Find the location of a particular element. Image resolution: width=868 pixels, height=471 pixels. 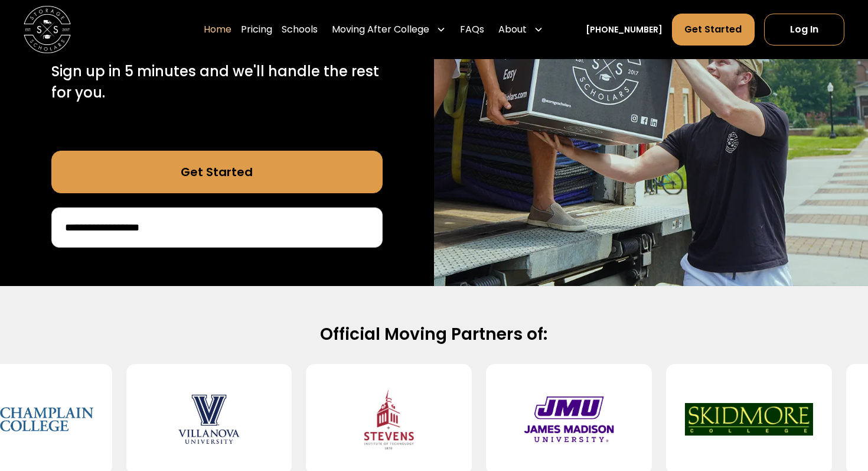

a: Pricing is located at coordinates (257, 29).